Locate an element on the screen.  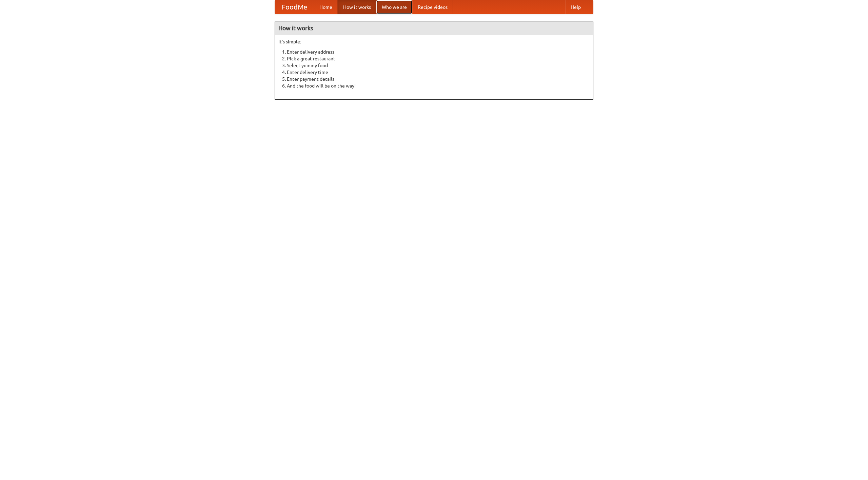
a: Home is located at coordinates (326, 7).